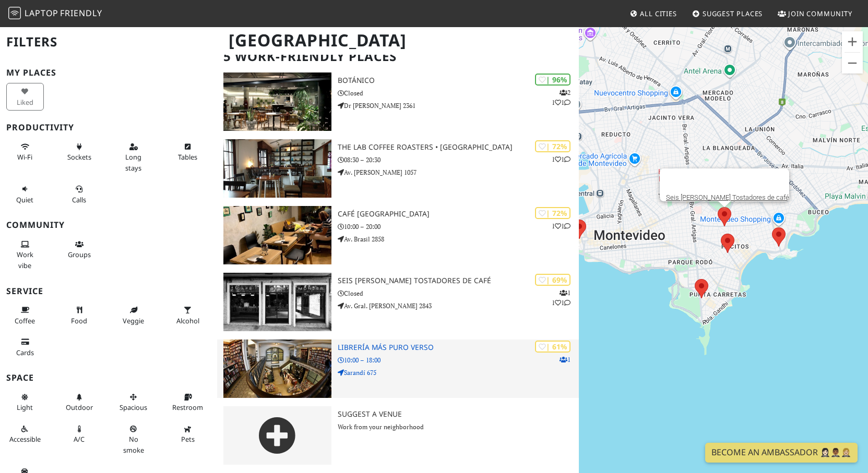 This screenshot has height=473, width=868. I want to click on h3: Librería Más Puro Verso, so click(459, 347).